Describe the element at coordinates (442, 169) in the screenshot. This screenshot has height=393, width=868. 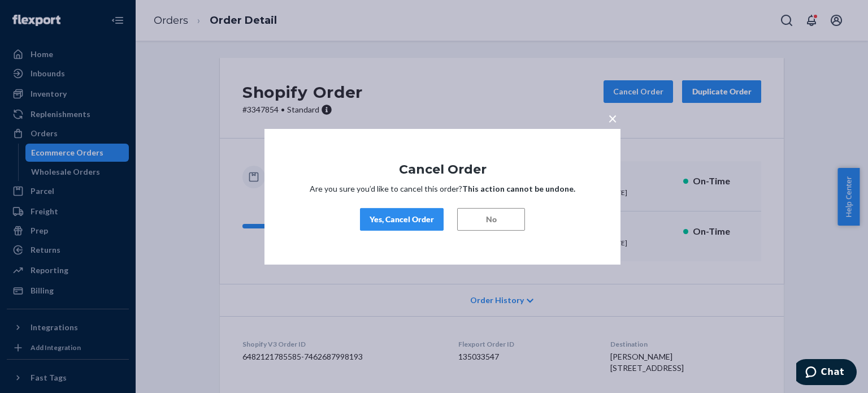
I see `h1: Cancel Order` at that location.